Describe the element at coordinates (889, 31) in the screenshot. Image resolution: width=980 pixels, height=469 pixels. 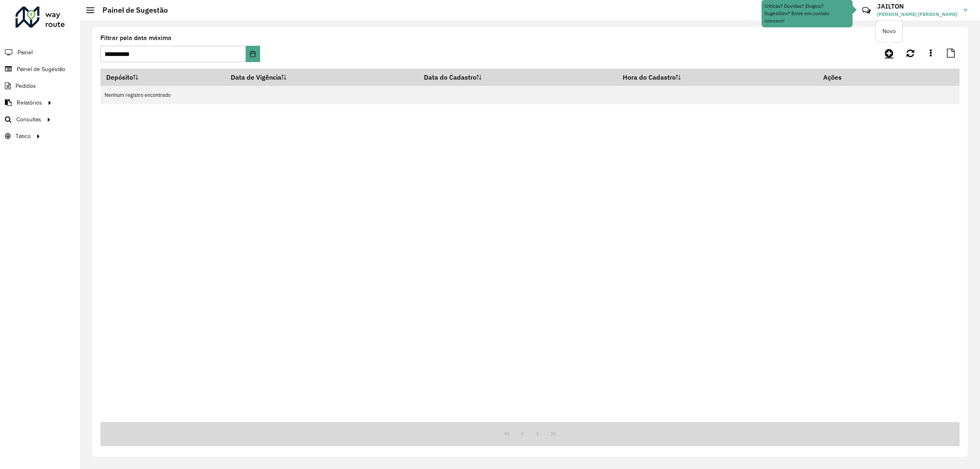
I see `div: Novo` at that location.